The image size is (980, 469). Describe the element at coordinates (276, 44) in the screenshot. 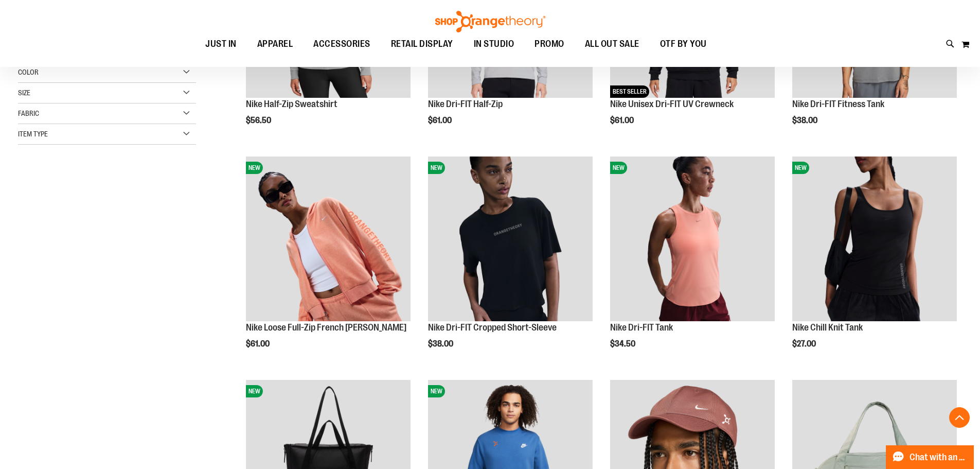

I see `span: APPAREL` at that location.